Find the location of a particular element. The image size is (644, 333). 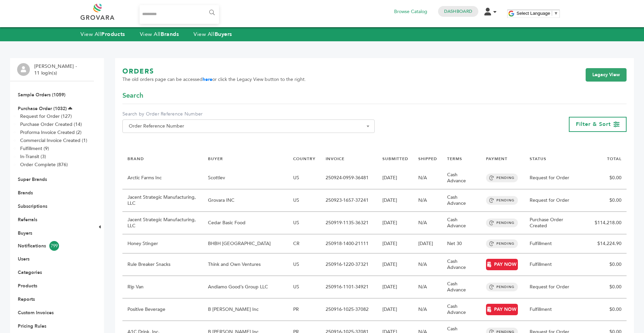

span: Filter & Sort is located at coordinates (594, 124).